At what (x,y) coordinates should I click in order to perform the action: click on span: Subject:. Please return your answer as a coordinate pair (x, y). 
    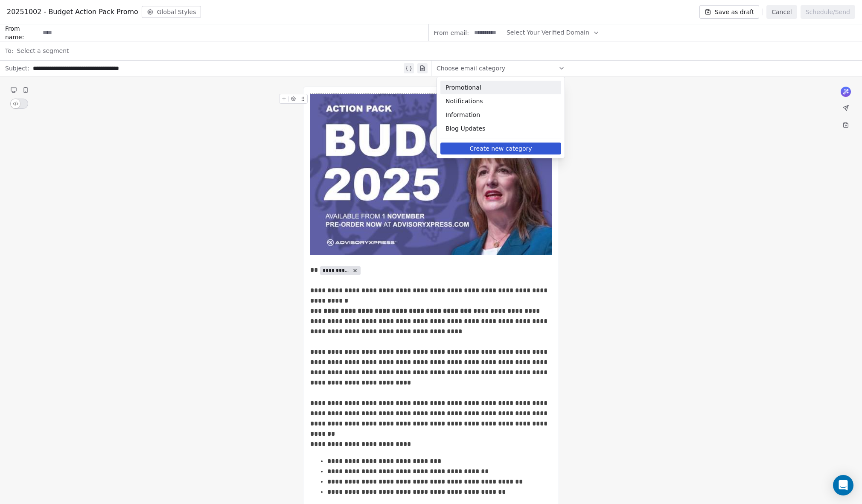
    Looking at the image, I should click on (17, 70).